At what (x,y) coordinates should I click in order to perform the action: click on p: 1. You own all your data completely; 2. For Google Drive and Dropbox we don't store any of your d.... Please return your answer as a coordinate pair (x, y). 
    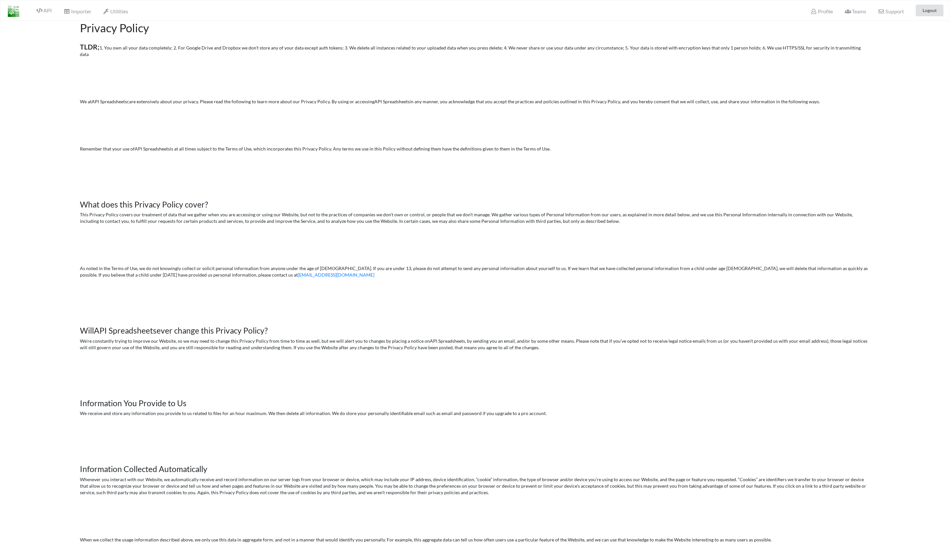
    Looking at the image, I should click on (474, 50).